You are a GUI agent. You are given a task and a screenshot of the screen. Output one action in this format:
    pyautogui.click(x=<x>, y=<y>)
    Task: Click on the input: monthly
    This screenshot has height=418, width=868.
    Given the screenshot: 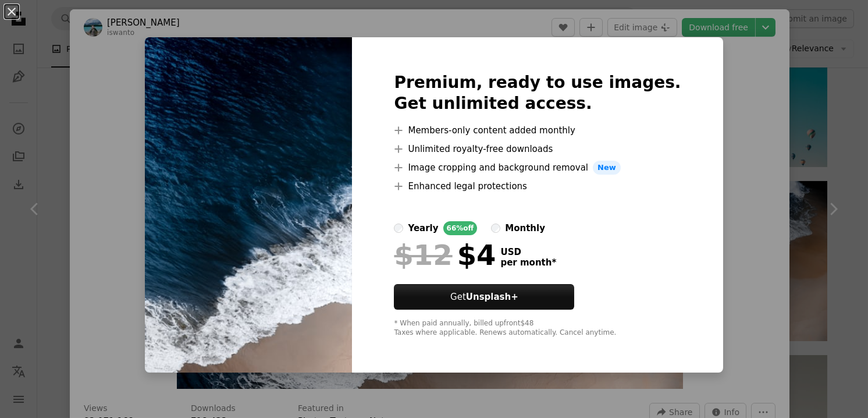 What is the action you would take?
    pyautogui.click(x=496, y=229)
    